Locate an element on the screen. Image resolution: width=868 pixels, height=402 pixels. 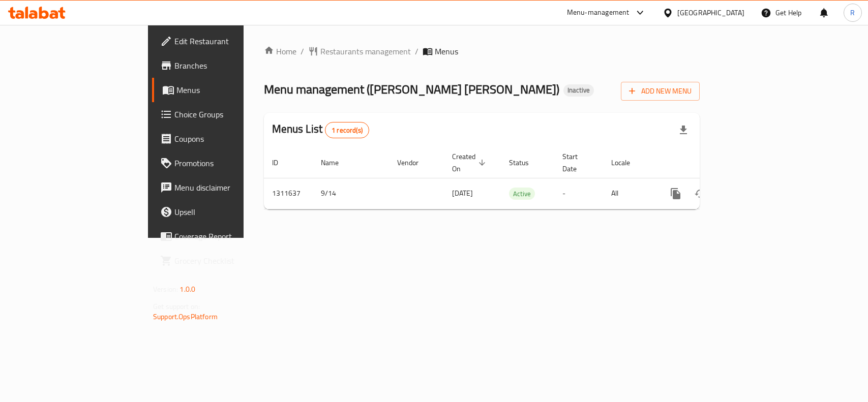
span: Choice Groups is located at coordinates (229, 114).